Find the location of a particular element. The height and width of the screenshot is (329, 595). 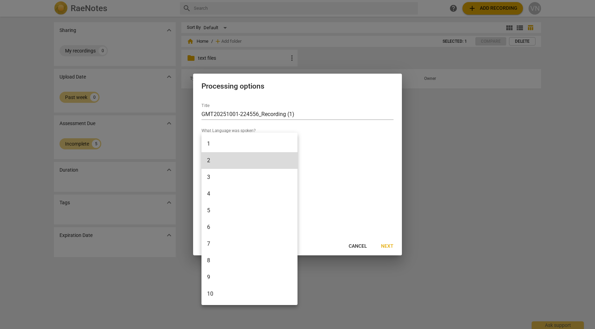

li: 2 is located at coordinates (249, 161).